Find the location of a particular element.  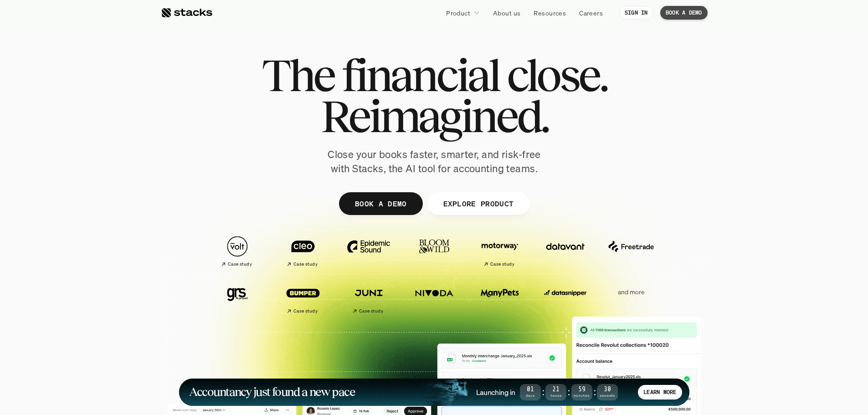

span: 59 is located at coordinates (582, 390).